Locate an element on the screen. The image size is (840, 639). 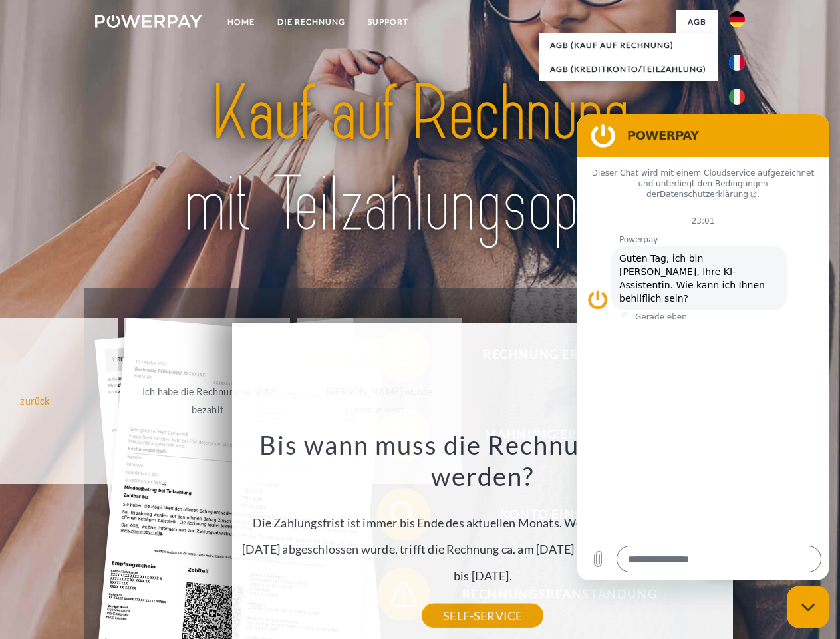
div: Ich habe die Rechnung bereits bezahlt is located at coordinates (207, 401).